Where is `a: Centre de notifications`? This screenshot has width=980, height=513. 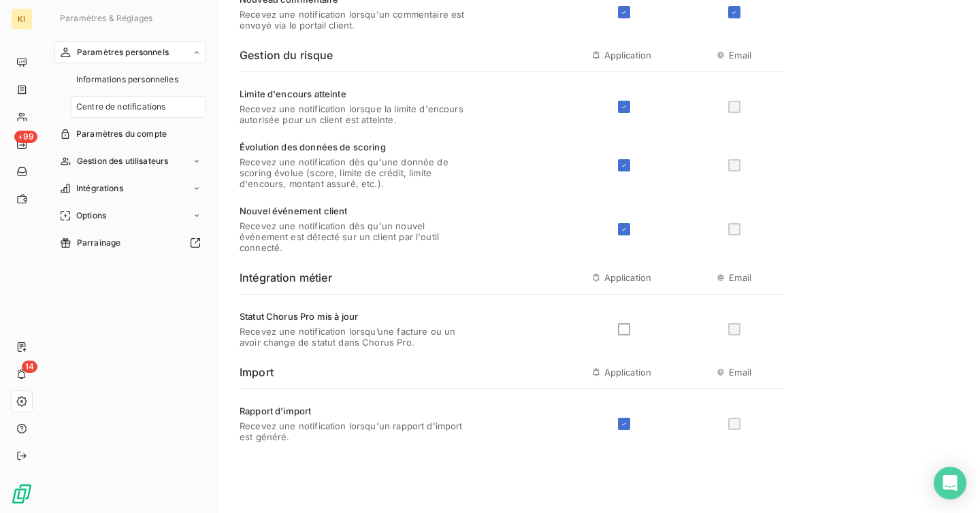 a: Centre de notifications is located at coordinates (138, 107).